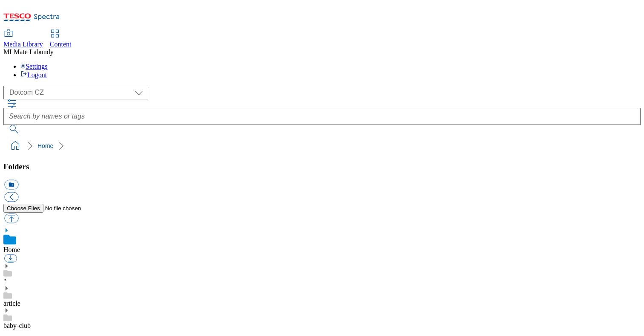 Image resolution: width=644 pixels, height=336 pixels. Describe the element at coordinates (34, 75) in the screenshot. I see `a: Logout` at that location.